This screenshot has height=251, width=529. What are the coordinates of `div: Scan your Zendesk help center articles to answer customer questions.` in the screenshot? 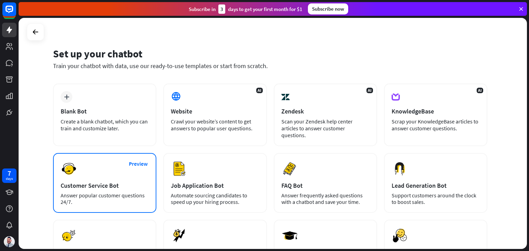 It's located at (326, 128).